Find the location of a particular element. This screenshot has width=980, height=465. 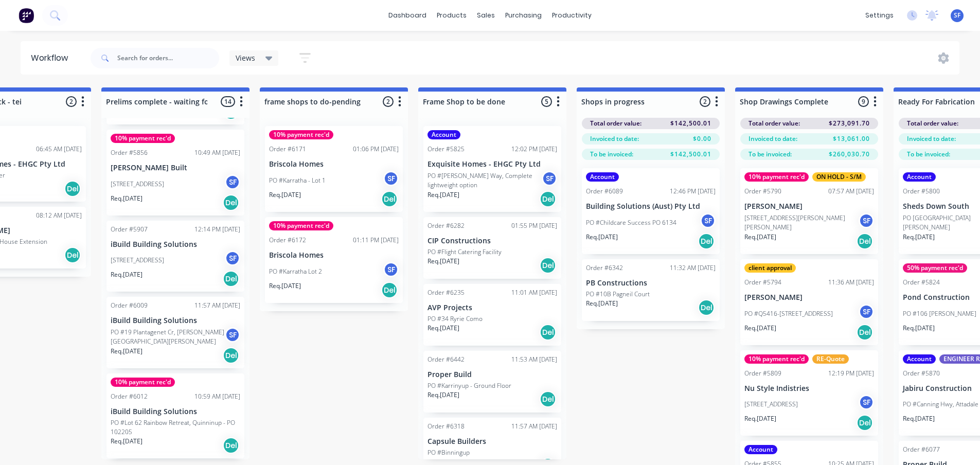

p: PB Constructions is located at coordinates (651, 283).